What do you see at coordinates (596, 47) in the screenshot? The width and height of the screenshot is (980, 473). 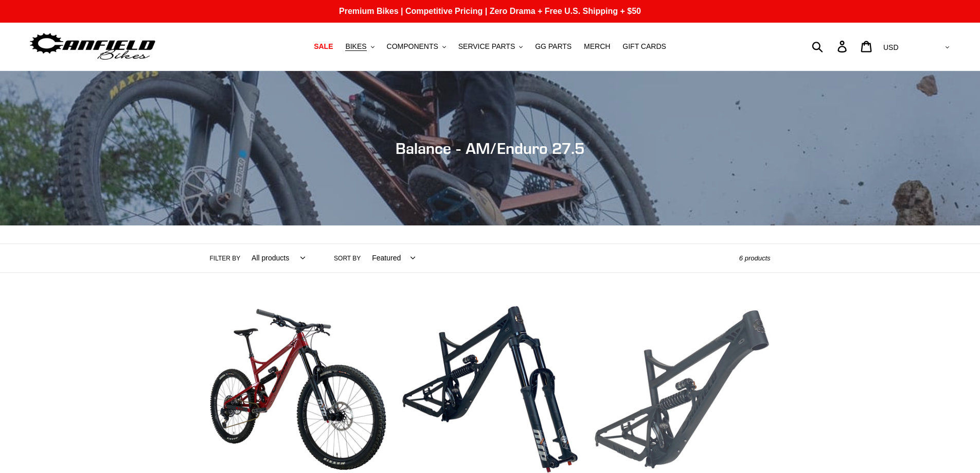 I see `a: MERCH` at bounding box center [596, 47].